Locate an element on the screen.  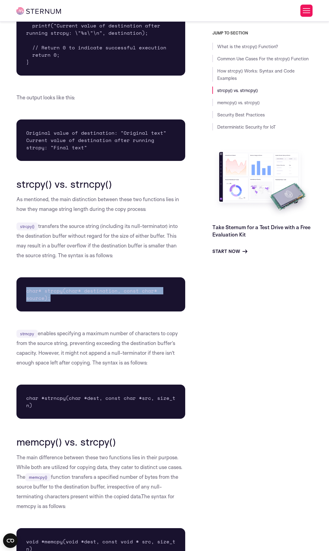
h3: JUMP TO SECTION is located at coordinates (263, 33).